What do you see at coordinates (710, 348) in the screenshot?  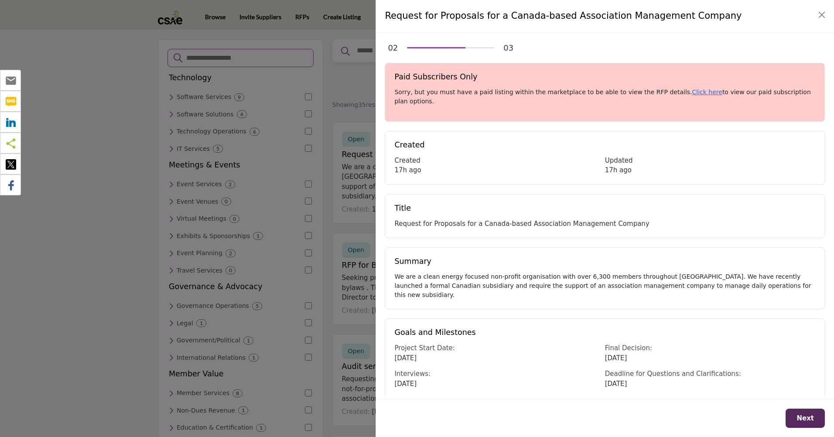 I see `div: Final Decision:` at bounding box center [710, 348].